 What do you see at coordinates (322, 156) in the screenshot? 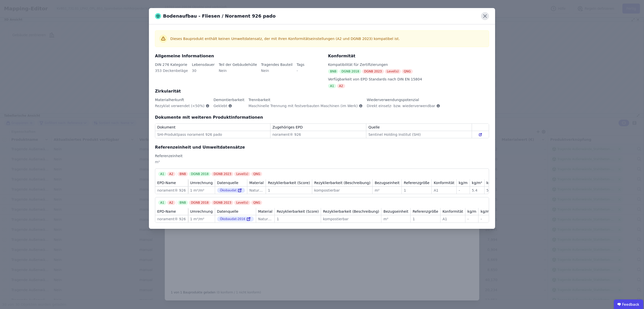
I see `div: Referenzeinheit` at bounding box center [322, 156].